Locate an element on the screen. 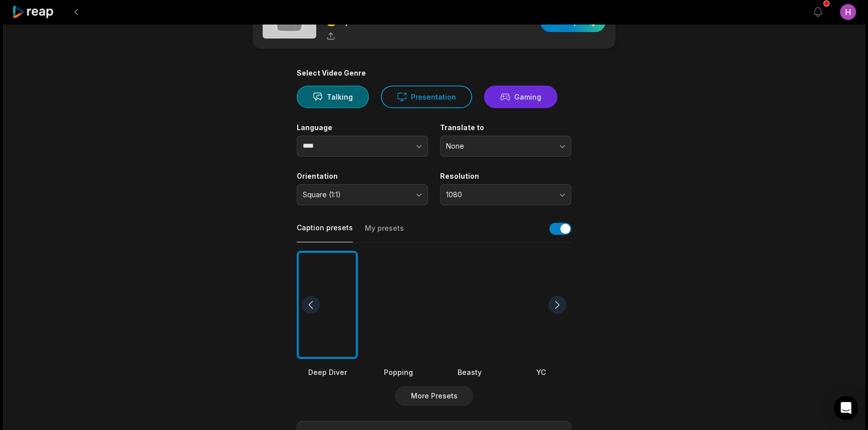 The height and width of the screenshot is (430, 868). div: Beasty is located at coordinates (470, 372).